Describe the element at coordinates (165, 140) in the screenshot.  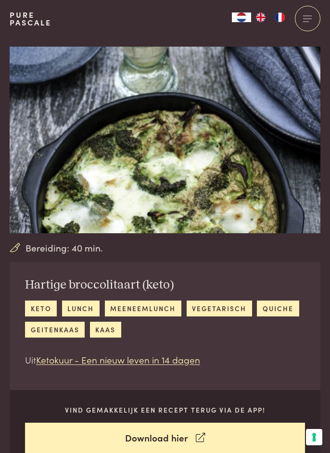
I see `img: Hartige broccolitaart (keto)` at that location.